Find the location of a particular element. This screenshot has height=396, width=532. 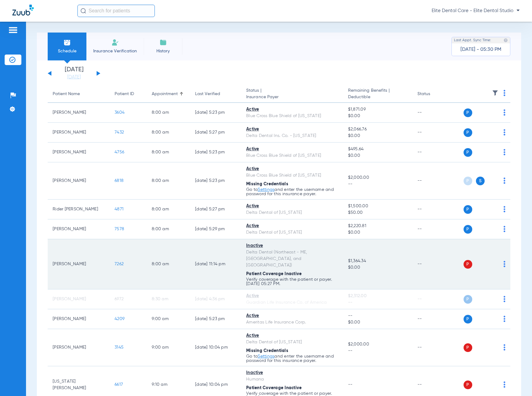

span: History is located at coordinates (163, 51).